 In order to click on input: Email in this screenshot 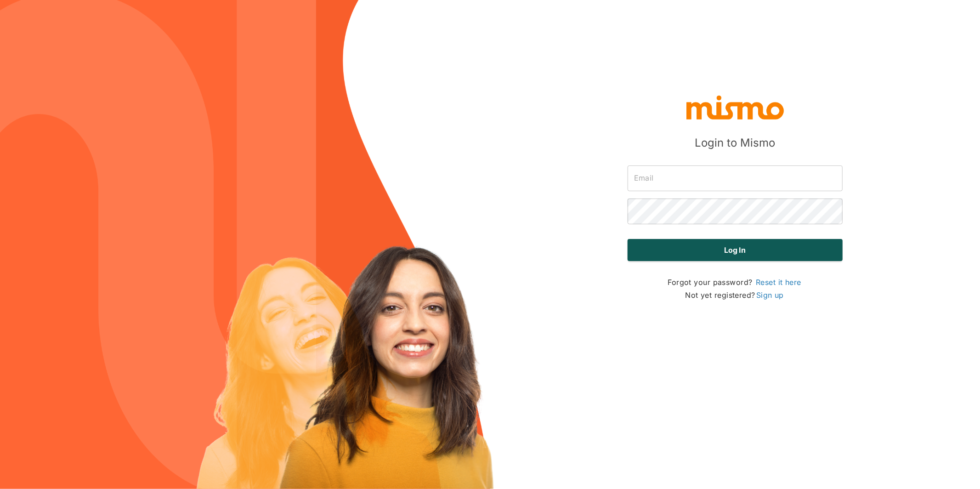, I will do `click(736, 178)`.